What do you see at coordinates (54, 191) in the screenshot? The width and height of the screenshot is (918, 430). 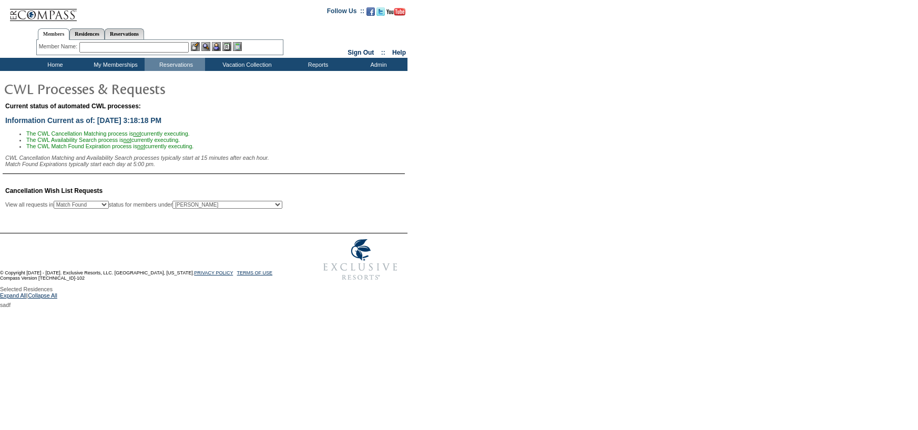 I see `span: Cancellation Wish List Requests` at bounding box center [54, 191].